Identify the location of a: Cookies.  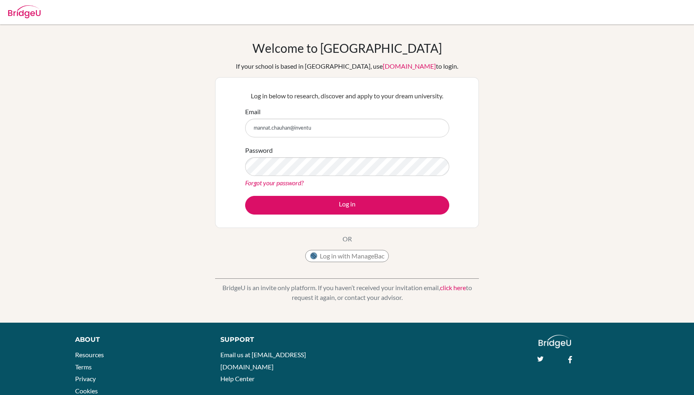
(86, 390).